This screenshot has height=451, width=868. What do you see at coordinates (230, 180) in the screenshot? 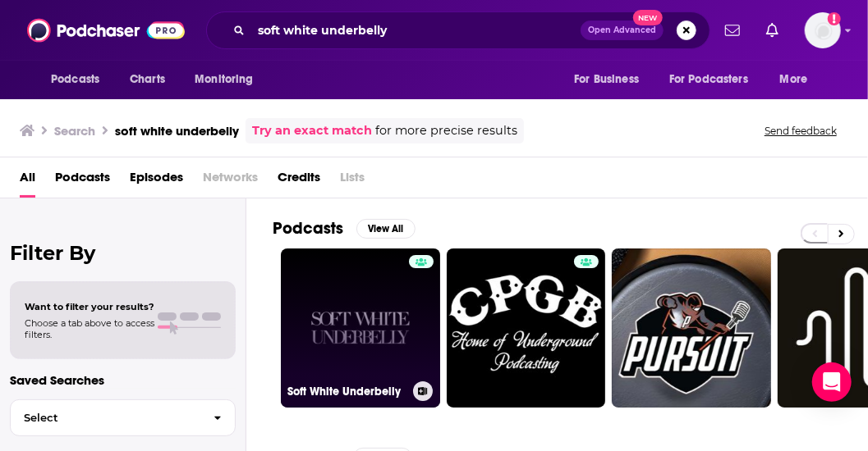
I see `span: Networks` at bounding box center [230, 180].